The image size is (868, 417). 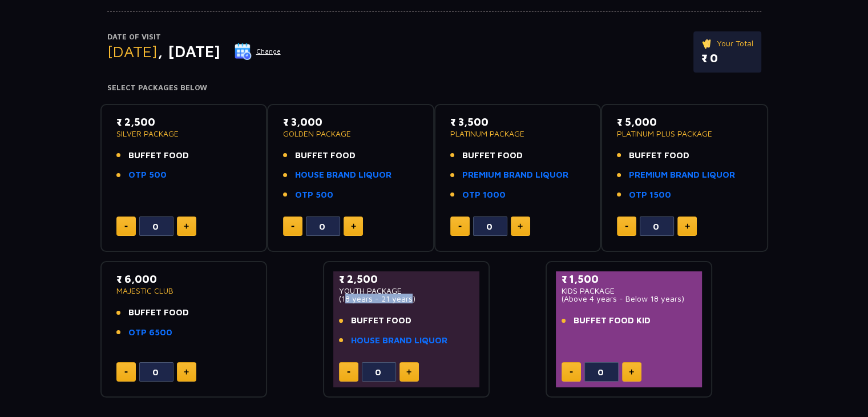 I want to click on p: ₹ 3,000, so click(x=351, y=122).